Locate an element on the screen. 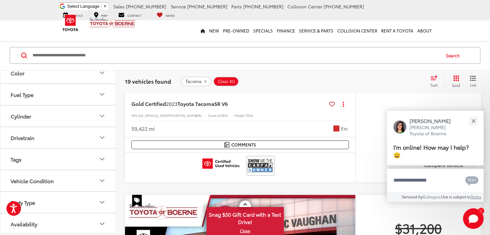  span: 19 vehicles found is located at coordinates (148, 81).